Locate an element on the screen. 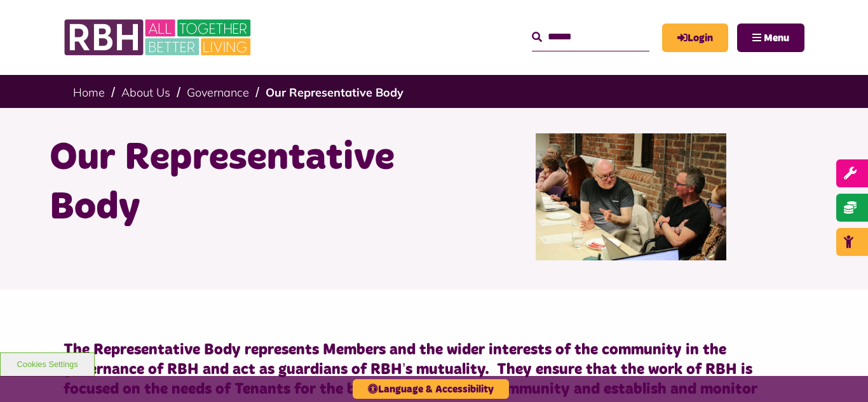 The height and width of the screenshot is (402, 868). button: Navigation is located at coordinates (771, 38).